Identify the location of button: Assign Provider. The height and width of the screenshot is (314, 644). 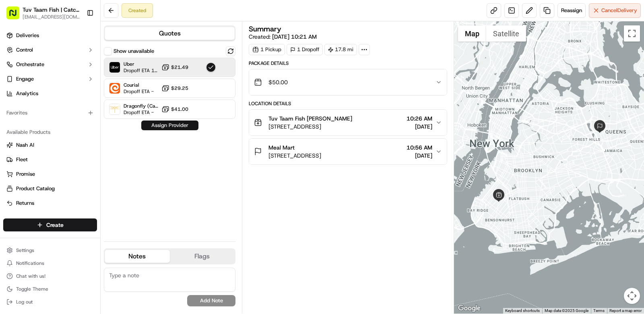
(170, 125).